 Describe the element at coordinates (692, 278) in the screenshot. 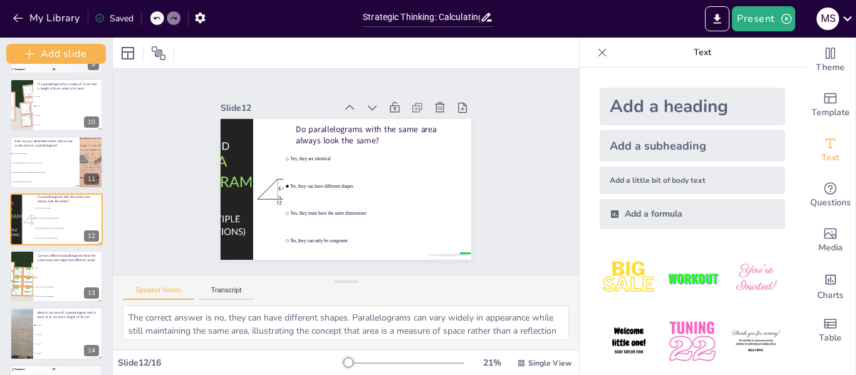

I see `img: 2.jpeg` at that location.